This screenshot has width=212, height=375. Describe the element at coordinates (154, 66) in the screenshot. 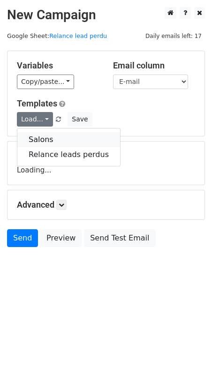

I see `h5: Email column` at that location.